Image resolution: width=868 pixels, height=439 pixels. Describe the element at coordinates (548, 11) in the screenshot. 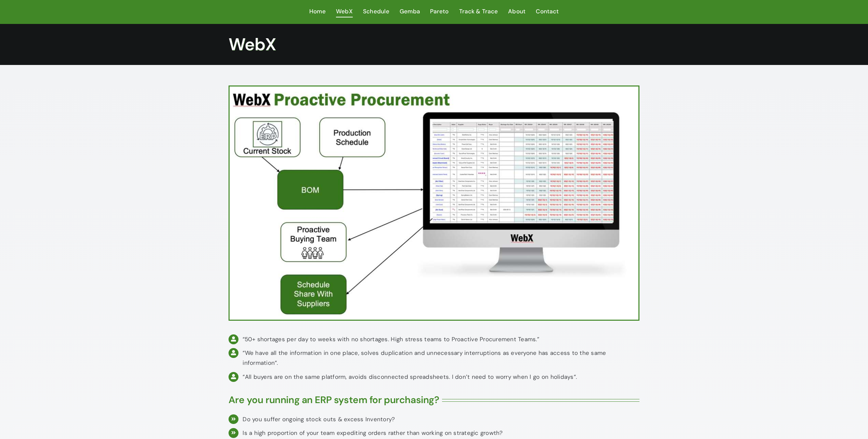

I see `span: Contact` at that location.